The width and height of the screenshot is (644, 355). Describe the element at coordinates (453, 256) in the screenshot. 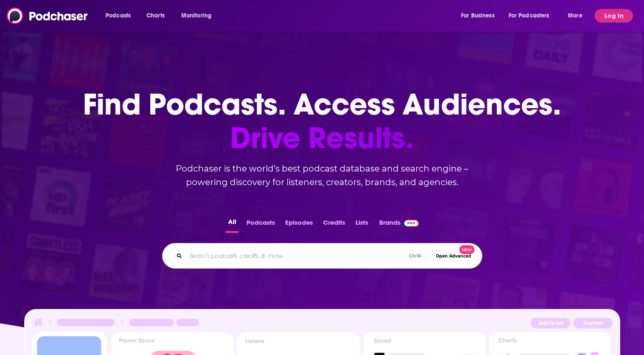

I see `span: Open Advanced` at that location.